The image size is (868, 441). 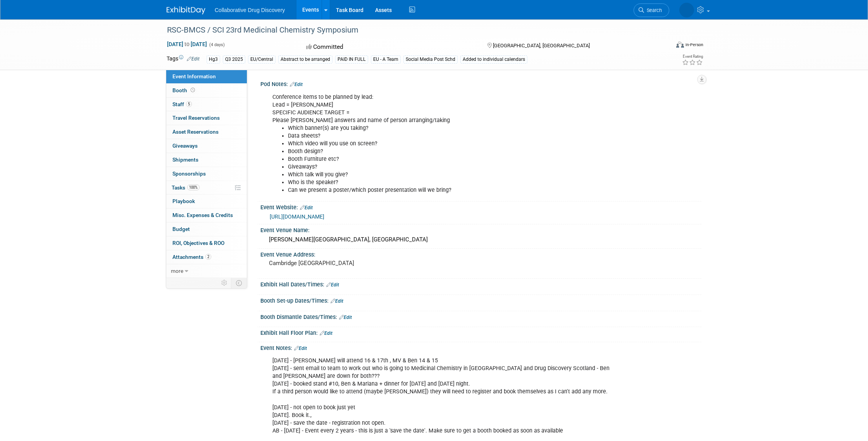 What do you see at coordinates (186, 188) in the screenshot?
I see `span: Tasks` at bounding box center [186, 188].